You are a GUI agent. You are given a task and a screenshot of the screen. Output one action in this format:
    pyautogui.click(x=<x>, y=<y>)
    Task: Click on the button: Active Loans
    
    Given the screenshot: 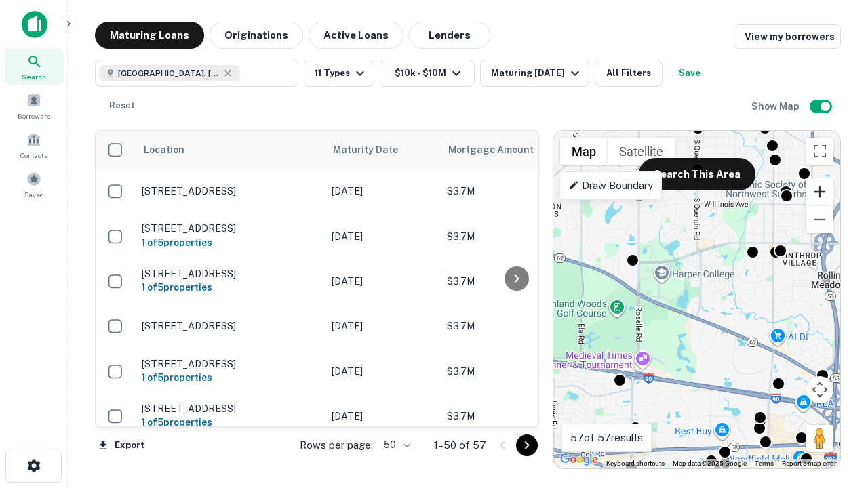 What is the action you would take?
    pyautogui.click(x=356, y=35)
    